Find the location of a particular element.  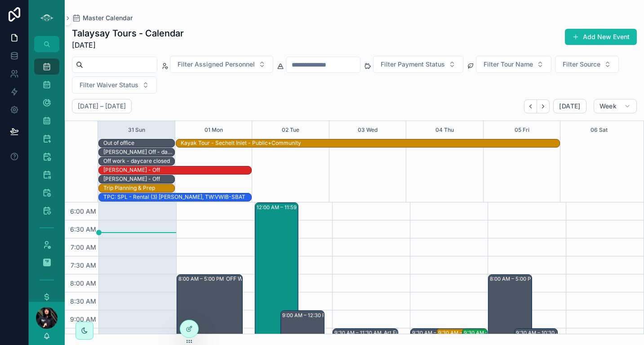

a: Add New Event is located at coordinates (601, 37).